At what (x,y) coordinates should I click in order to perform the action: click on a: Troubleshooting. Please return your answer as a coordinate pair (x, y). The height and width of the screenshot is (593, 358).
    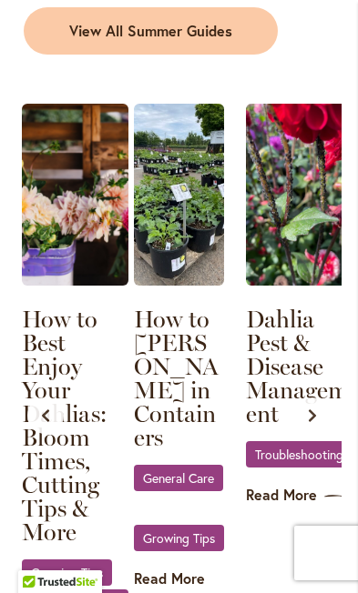
    Looking at the image, I should click on (298, 454).